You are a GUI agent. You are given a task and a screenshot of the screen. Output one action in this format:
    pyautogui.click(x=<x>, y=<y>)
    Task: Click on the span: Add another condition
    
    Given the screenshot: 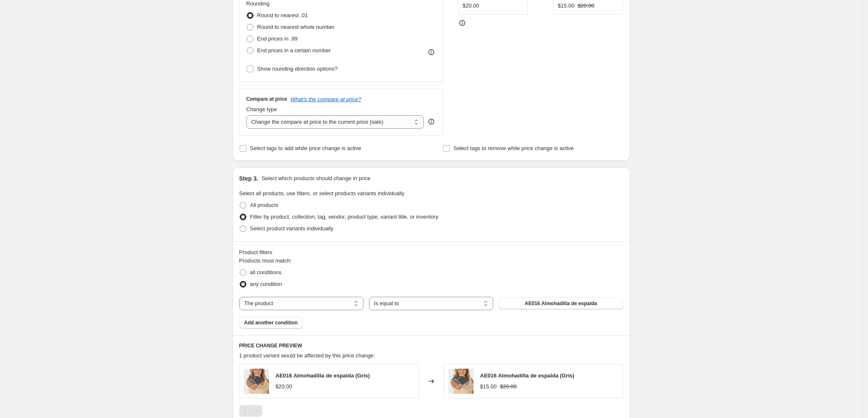 What is the action you would take?
    pyautogui.click(x=271, y=323)
    